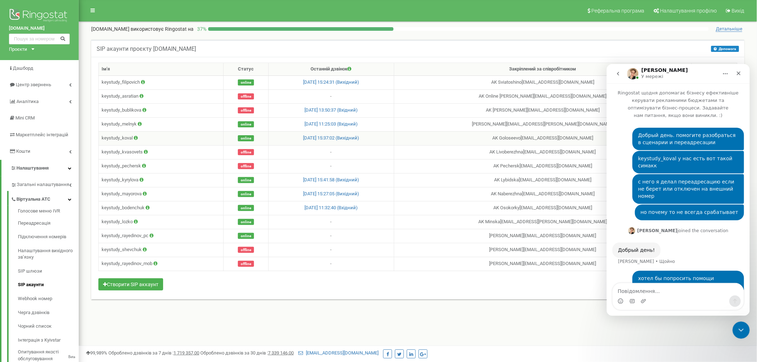  What do you see at coordinates (83, 148) in the screenshot?
I see `span: но почему то не всегда срабатывает` at bounding box center [83, 148].